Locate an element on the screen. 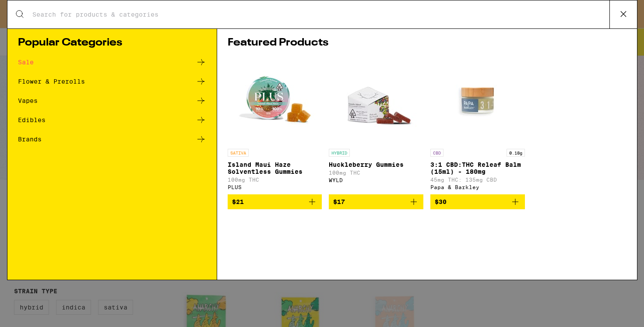  div: Brands is located at coordinates (30, 139).